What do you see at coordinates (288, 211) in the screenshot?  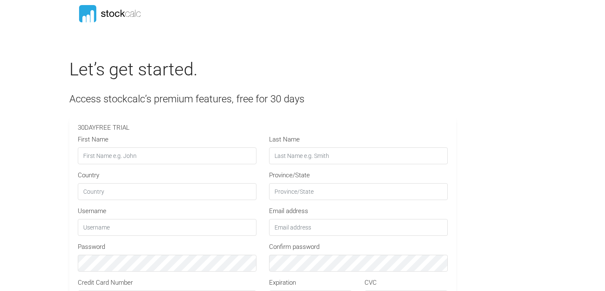 I see `label: Email address` at bounding box center [288, 211].